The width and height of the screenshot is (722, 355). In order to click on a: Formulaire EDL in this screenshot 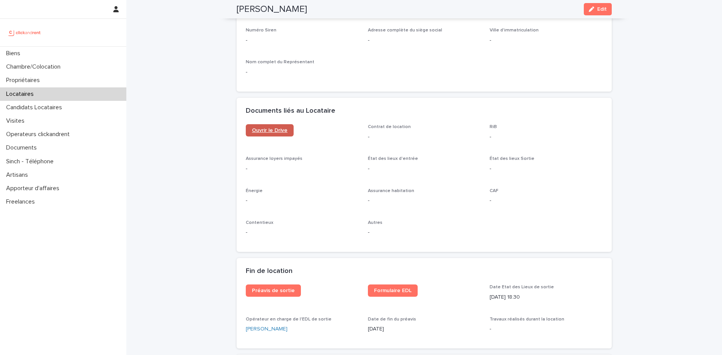, I will do `click(393, 290)`.